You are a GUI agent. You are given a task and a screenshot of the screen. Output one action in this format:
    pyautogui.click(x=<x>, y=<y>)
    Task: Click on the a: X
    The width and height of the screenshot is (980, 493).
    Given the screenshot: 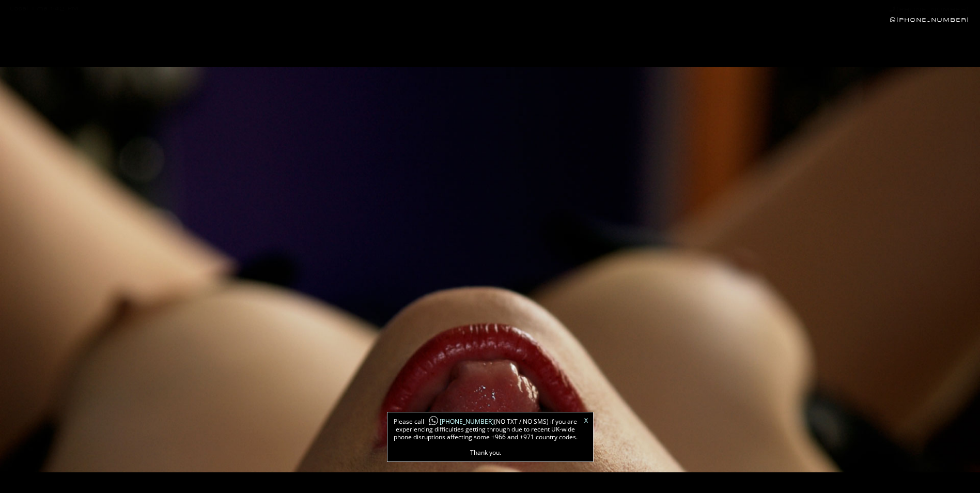 What is the action you would take?
    pyautogui.click(x=586, y=420)
    